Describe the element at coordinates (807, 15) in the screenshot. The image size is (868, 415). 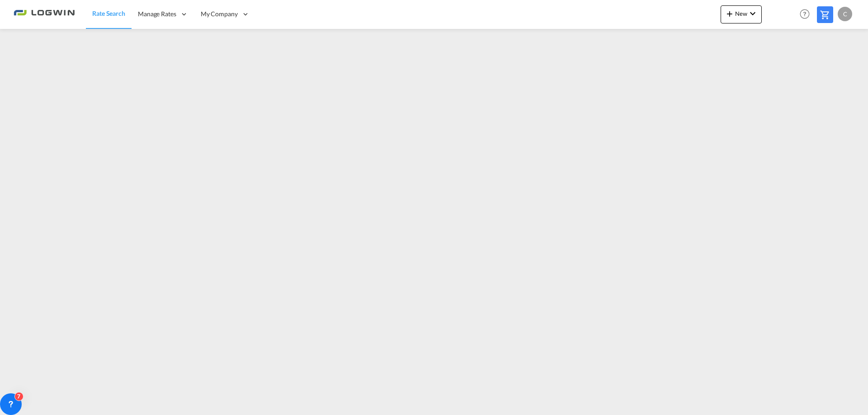
I see `div: Help` at that location.